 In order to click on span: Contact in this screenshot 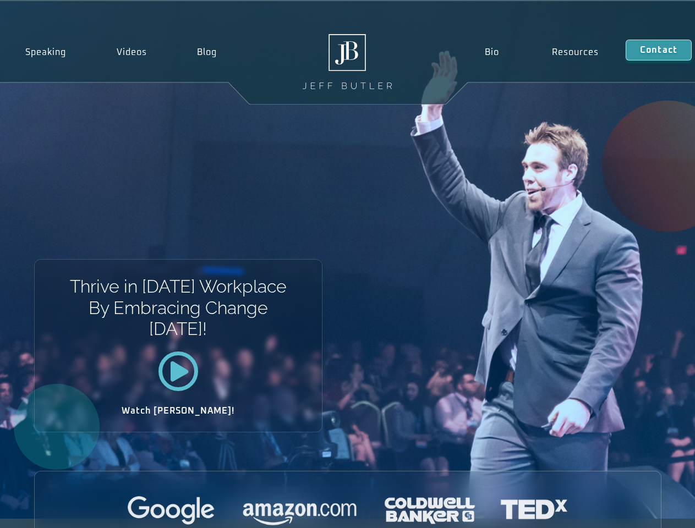, I will do `click(659, 50)`.